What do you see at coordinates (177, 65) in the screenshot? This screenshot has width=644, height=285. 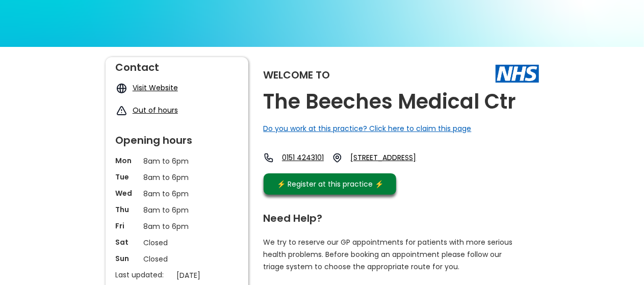 I see `div: Contact` at bounding box center [177, 65].